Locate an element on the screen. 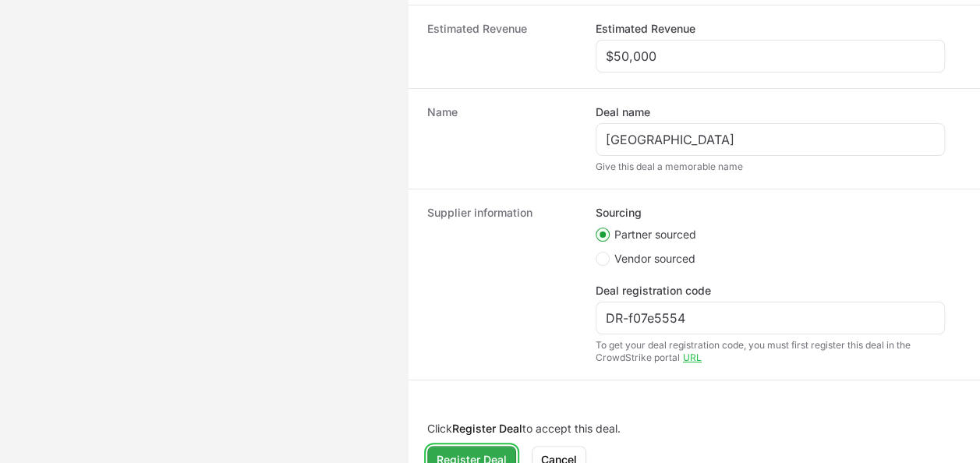  div: To get your deal registration code, you must first register this deal in the CrowdStrike portal is located at coordinates (770, 351).